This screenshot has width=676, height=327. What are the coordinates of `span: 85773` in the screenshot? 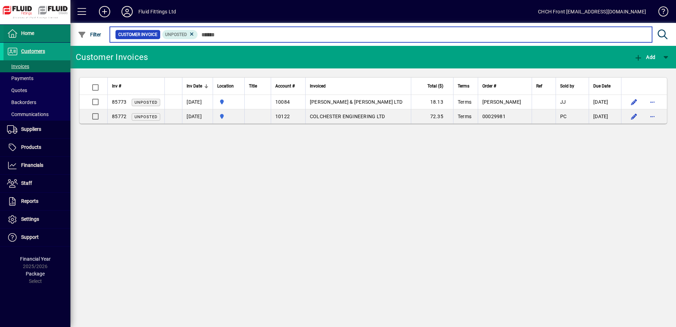 It's located at (119, 102).